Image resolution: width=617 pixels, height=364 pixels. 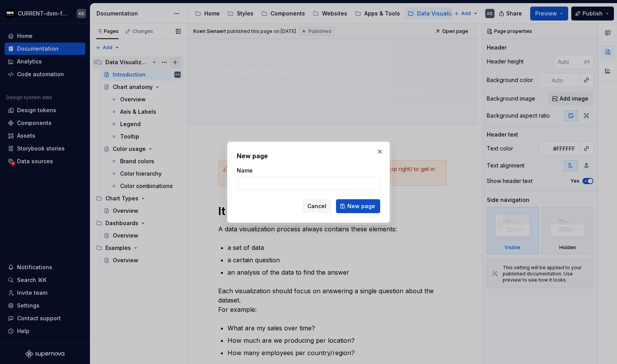 What do you see at coordinates (316, 206) in the screenshot?
I see `button: Cancel` at bounding box center [316, 206].